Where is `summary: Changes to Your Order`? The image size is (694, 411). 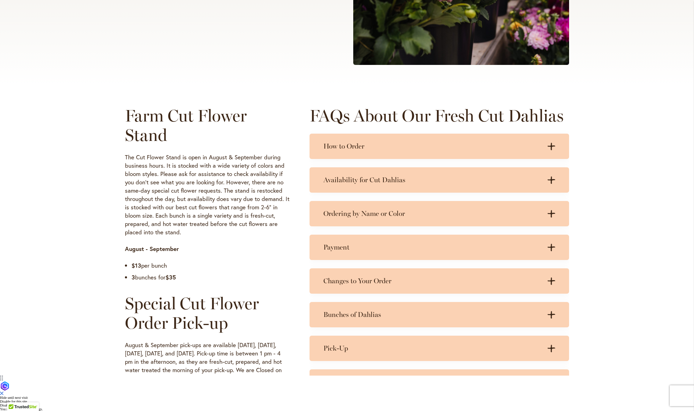 summary: Changes to Your Order is located at coordinates (439, 281).